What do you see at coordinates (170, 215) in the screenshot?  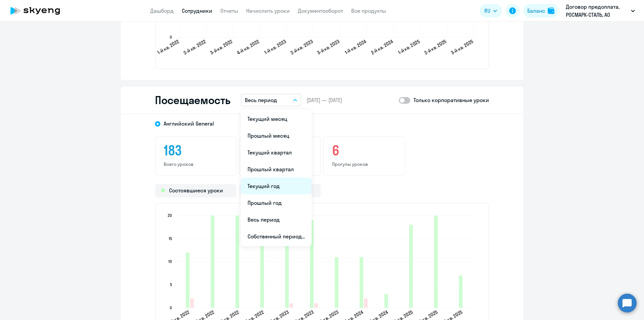 I see `text: 20` at bounding box center [170, 215].